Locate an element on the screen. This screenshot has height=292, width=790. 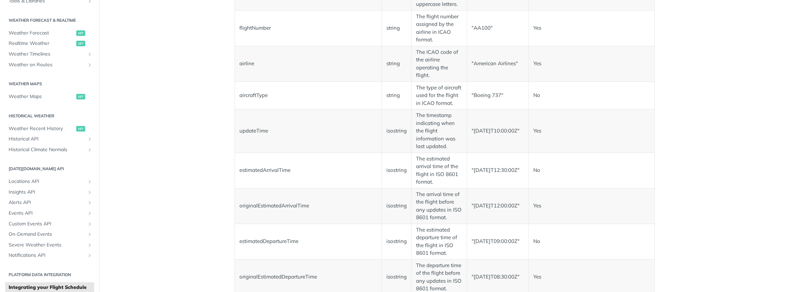
h2: Weather Maps is located at coordinates (50, 84).